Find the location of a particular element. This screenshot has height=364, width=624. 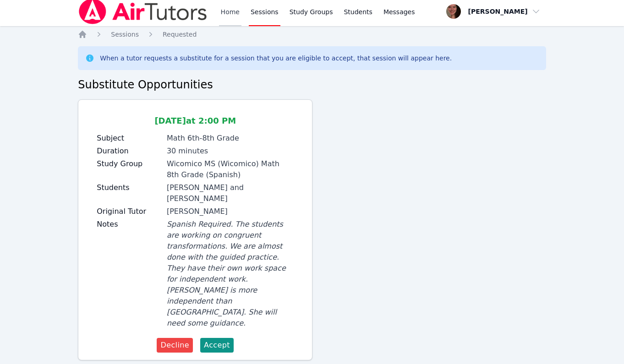

span: Messages is located at coordinates (399, 12).